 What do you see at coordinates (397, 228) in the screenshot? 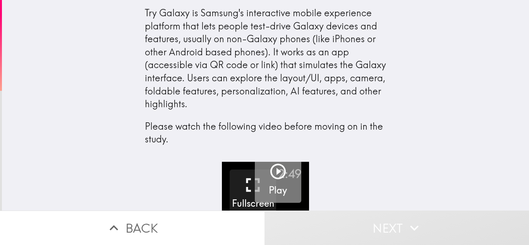
I see `button: Next` at bounding box center [397, 228].